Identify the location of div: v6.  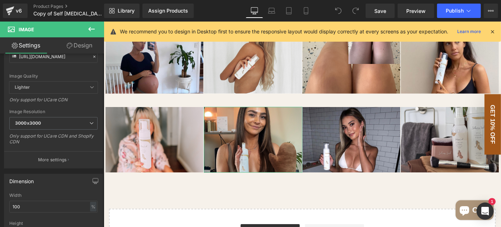
(19, 11).